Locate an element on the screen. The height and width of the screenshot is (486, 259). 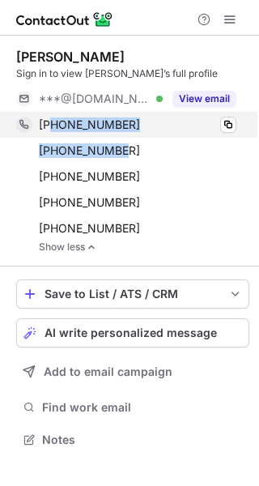
span: Add to email campaign is located at coordinates (108, 371).